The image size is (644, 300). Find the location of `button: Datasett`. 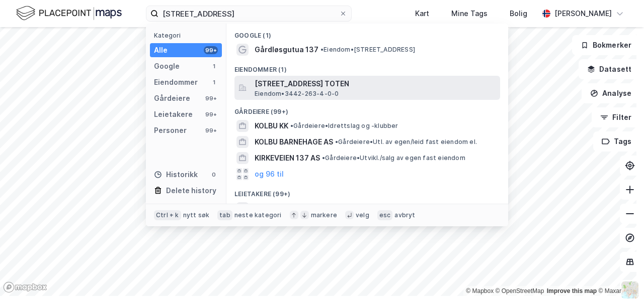

button: Datasett is located at coordinates (609, 69).